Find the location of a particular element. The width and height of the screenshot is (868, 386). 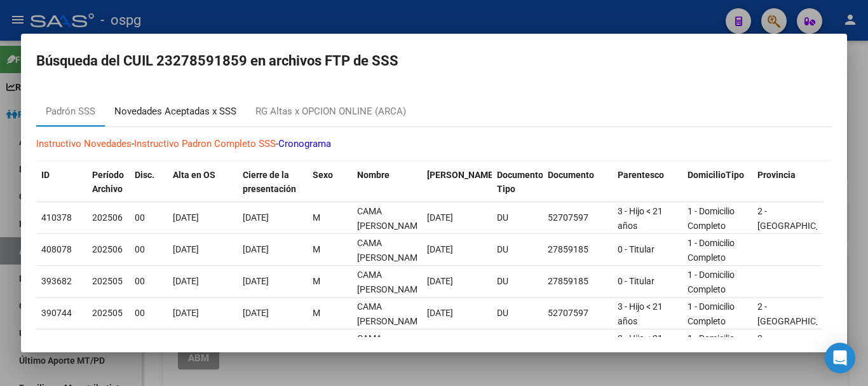

div: RG Altas x OPCION ONLINE (ARCA) is located at coordinates (330, 111).